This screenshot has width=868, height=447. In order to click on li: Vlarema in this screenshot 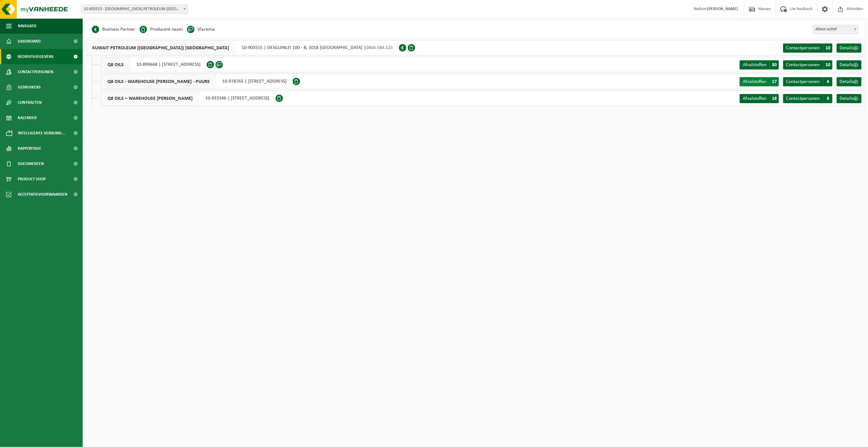, I will do `click(201, 29)`.